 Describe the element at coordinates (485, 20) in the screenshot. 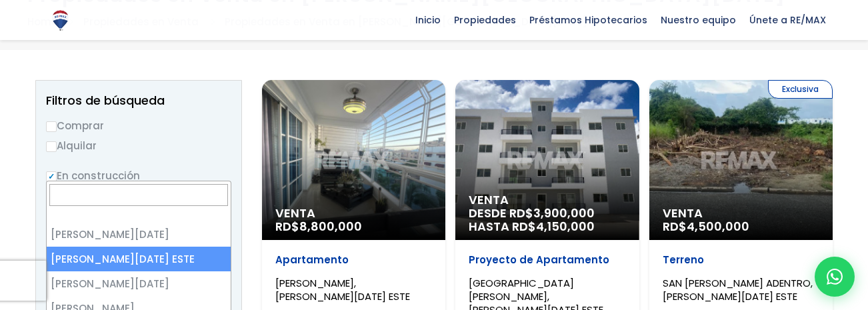

I see `span: Propiedades` at that location.